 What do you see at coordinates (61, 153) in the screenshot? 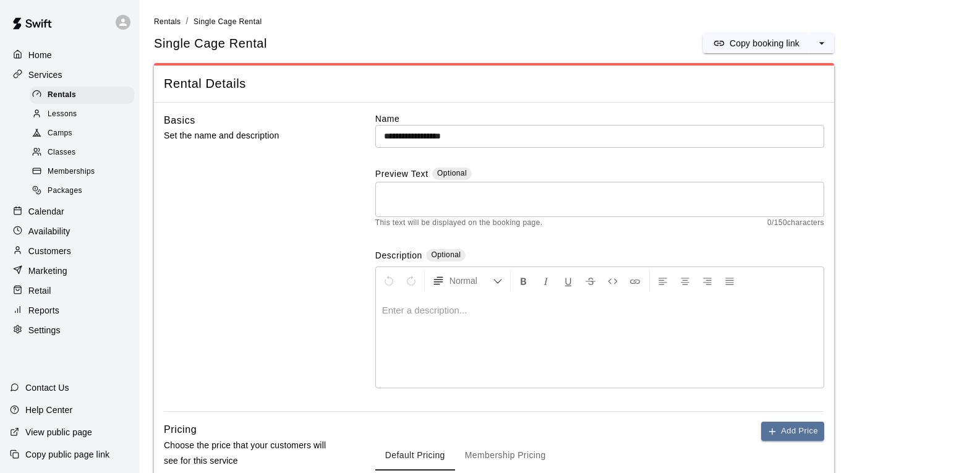
I see `span: Classes` at bounding box center [61, 153].